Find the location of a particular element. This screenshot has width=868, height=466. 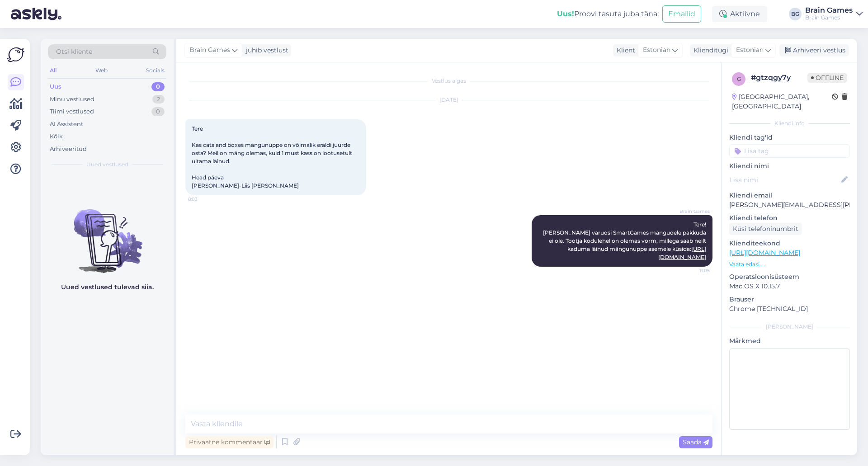

p: Brauser is located at coordinates (789, 299).